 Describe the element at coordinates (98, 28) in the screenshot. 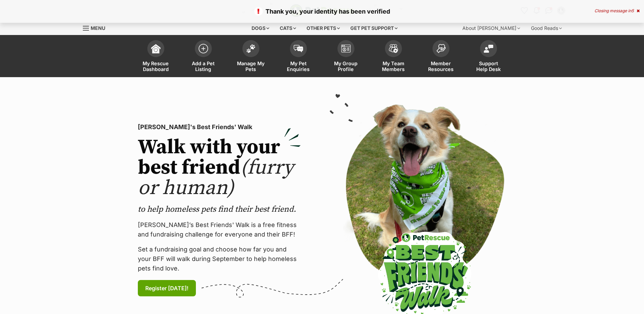

I see `span: Menu` at that location.